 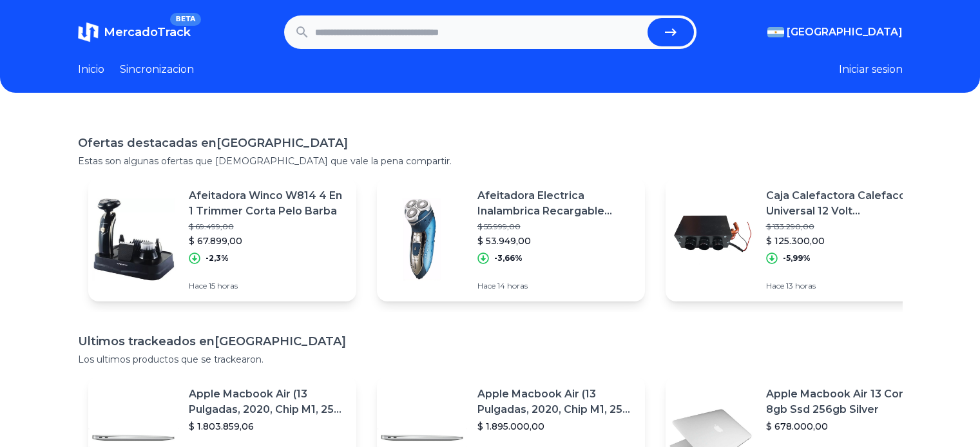 I want to click on p: Hace 14 horas, so click(x=556, y=286).